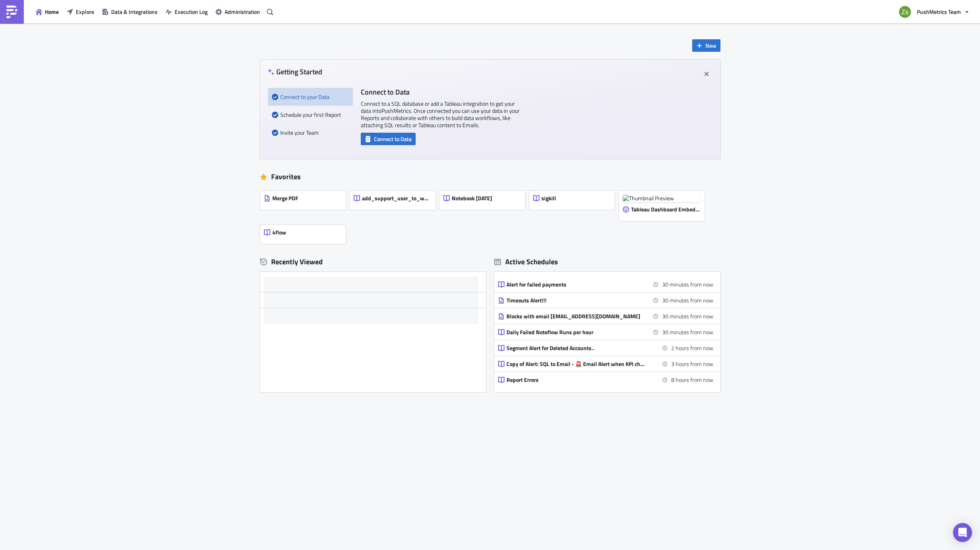 The image size is (980, 550). Describe the element at coordinates (526, 262) in the screenshot. I see `div: Active Schedules` at that location.